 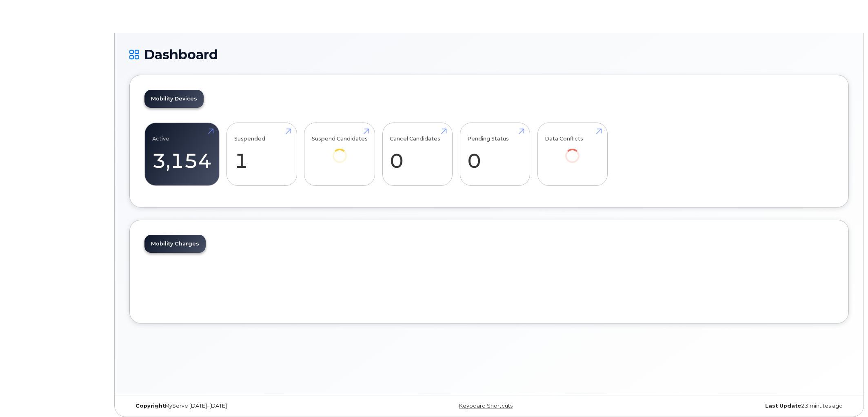 I want to click on a: Cancel Candidates 0, so click(x=417, y=154).